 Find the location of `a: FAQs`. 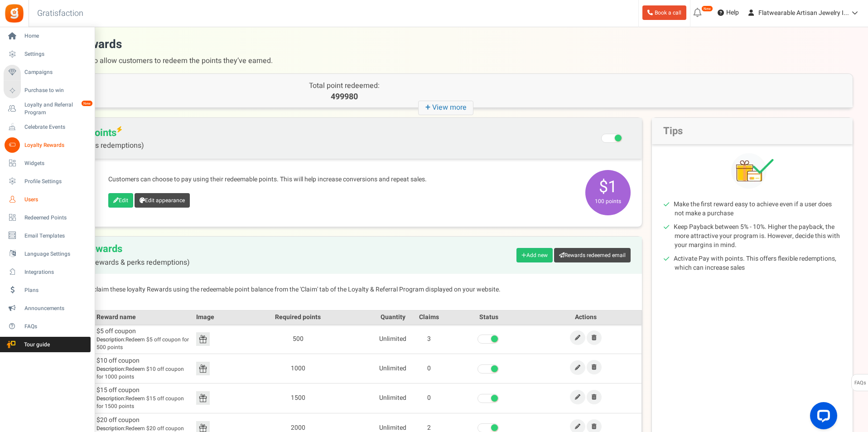

a: FAQs is located at coordinates (47, 326).